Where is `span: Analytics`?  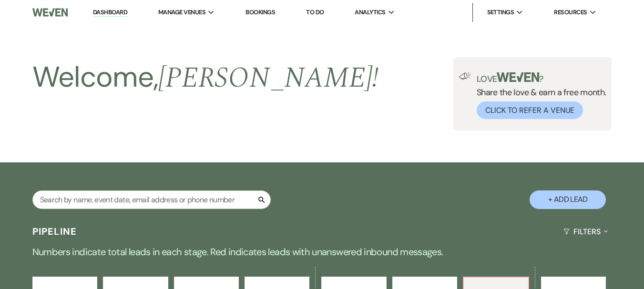
span: Analytics is located at coordinates (370, 12).